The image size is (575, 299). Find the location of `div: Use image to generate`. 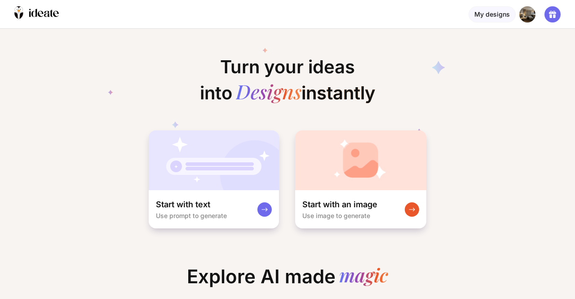

div: Use image to generate is located at coordinates (336, 215).